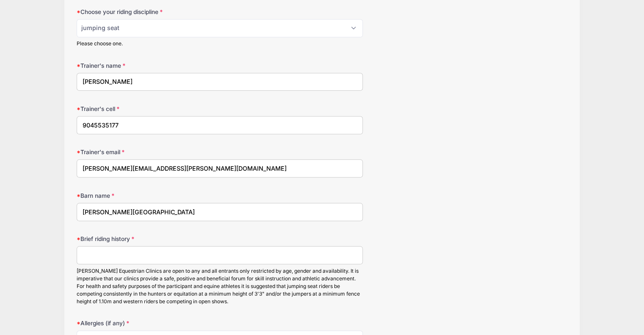 Image resolution: width=644 pixels, height=335 pixels. What do you see at coordinates (158, 152) in the screenshot?
I see `label: Trainer's email` at bounding box center [158, 152].